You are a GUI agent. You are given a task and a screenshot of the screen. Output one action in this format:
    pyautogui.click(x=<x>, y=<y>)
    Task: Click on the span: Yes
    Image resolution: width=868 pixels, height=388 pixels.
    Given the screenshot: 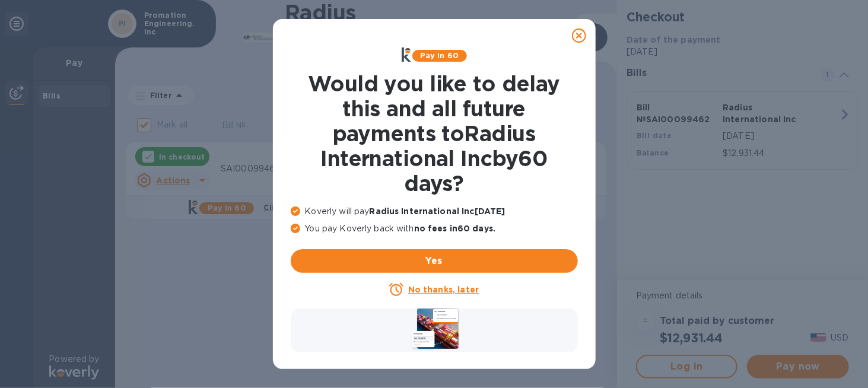 What is the action you would take?
    pyautogui.click(x=434, y=261)
    